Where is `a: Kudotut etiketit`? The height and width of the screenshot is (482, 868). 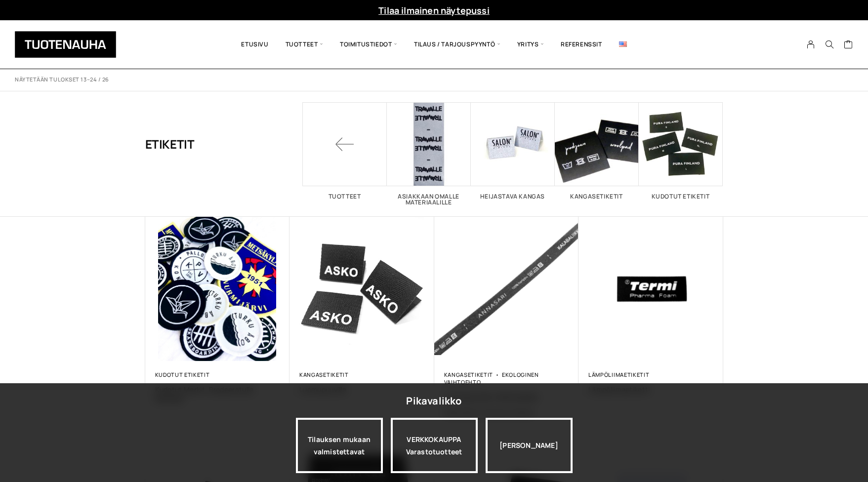 a: Kudotut etiketit is located at coordinates (182, 374).